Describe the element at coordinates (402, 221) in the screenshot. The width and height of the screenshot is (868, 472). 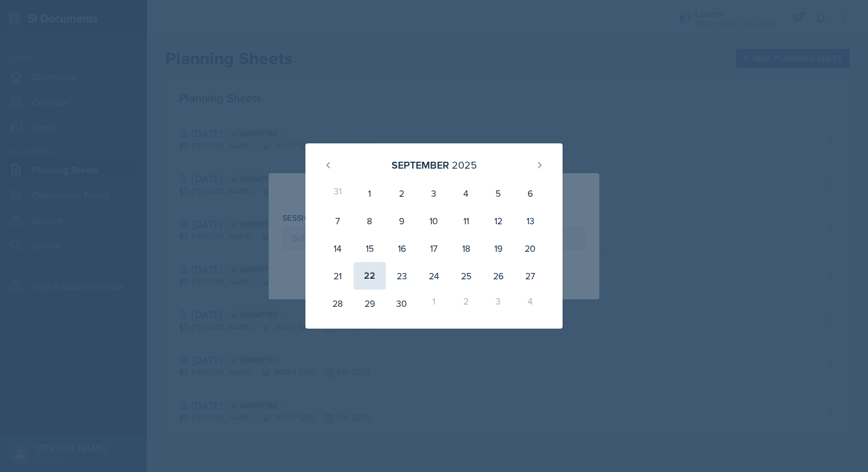
I see `div: 9` at that location.